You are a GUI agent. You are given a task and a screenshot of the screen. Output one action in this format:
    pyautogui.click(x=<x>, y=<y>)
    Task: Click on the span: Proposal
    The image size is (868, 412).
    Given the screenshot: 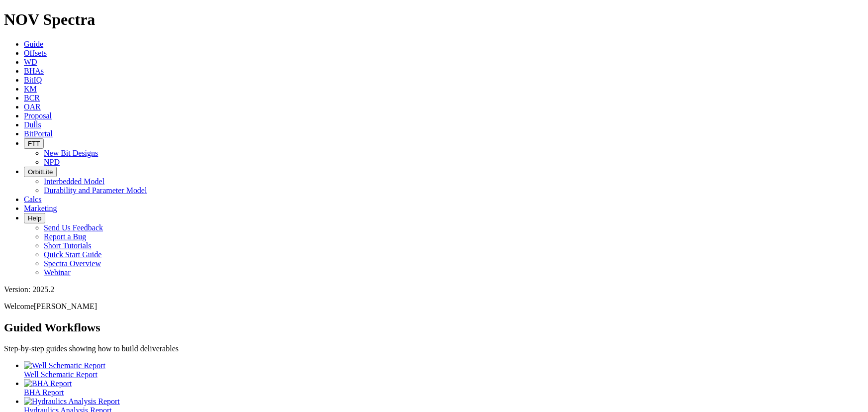 What is the action you would take?
    pyautogui.click(x=38, y=116)
    